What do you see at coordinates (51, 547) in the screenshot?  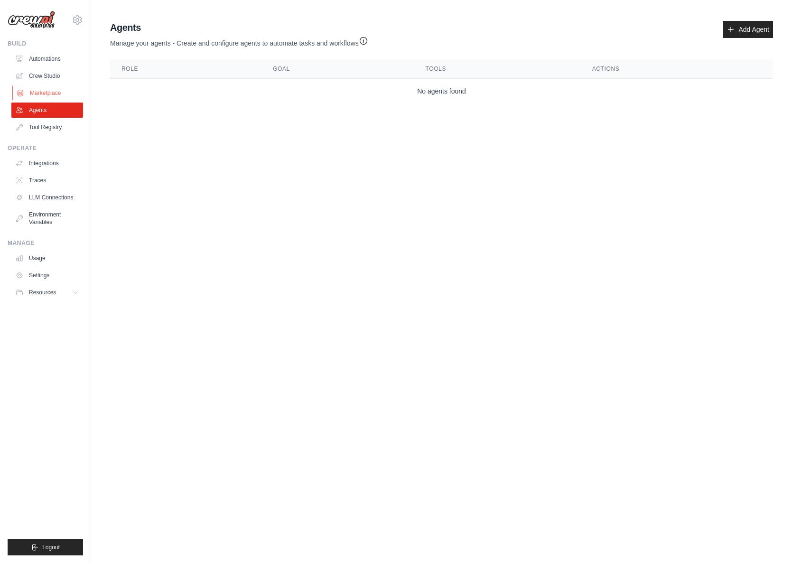 I see `span: Logout` at bounding box center [51, 547].